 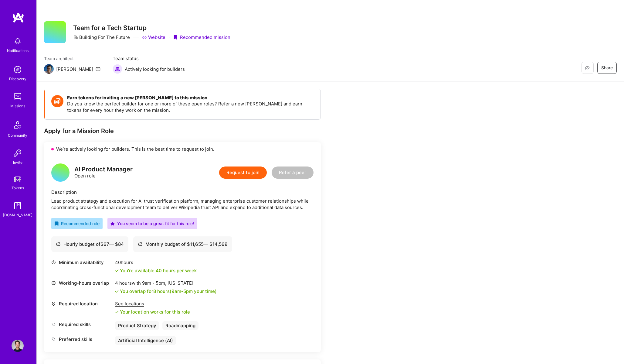 I want to click on div: We’re actively looking for builders. This is the best time to request to join., so click(x=183, y=149).